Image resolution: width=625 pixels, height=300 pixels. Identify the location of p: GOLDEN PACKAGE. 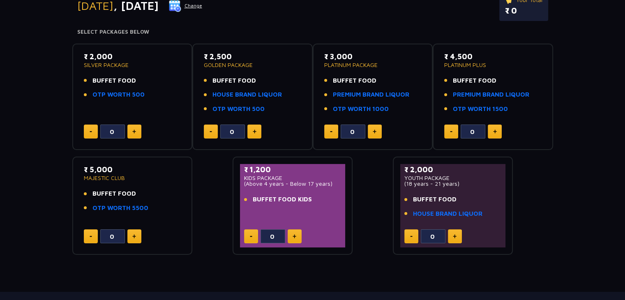
(252, 65).